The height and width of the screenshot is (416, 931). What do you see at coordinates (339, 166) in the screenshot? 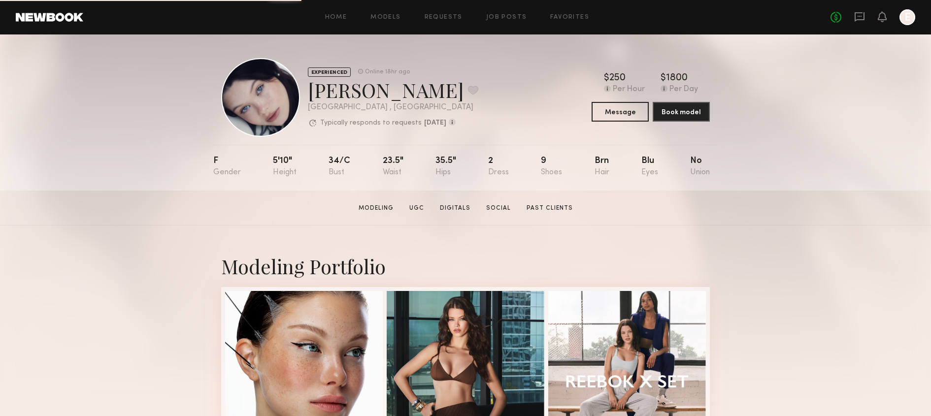
I see `div: 34/c` at bounding box center [339, 166].